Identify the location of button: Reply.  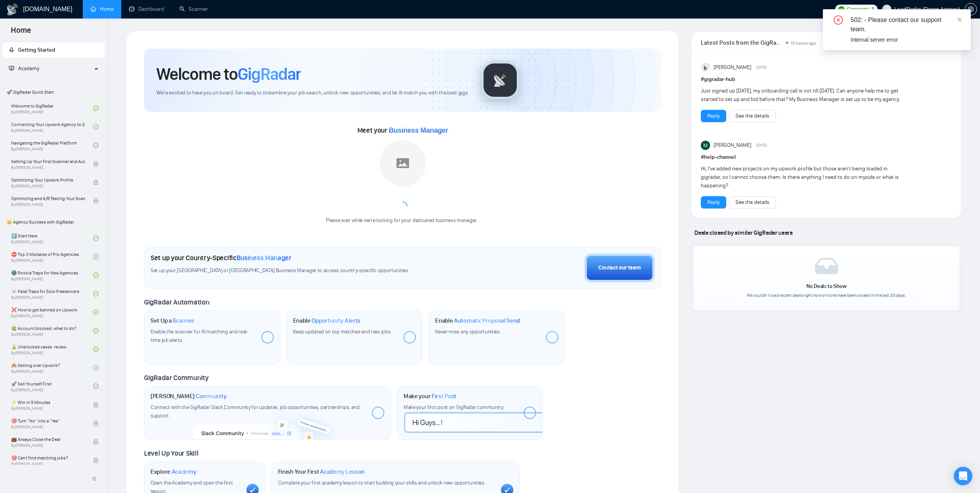
(714, 202).